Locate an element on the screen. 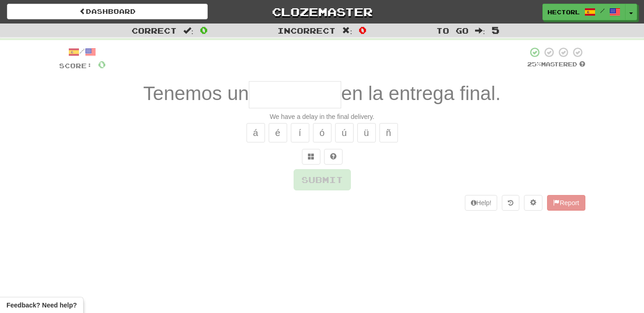 Image resolution: width=644 pixels, height=313 pixels. div: Mastered is located at coordinates (556, 65).